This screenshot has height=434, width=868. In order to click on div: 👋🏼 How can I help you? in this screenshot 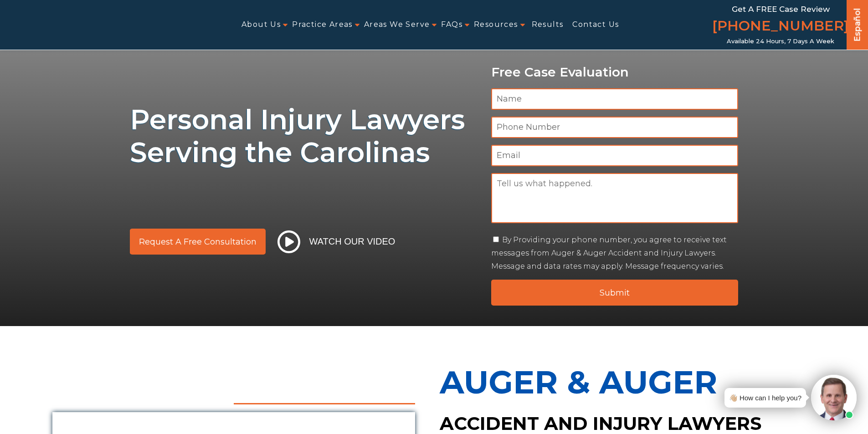, I will do `click(765, 397)`.